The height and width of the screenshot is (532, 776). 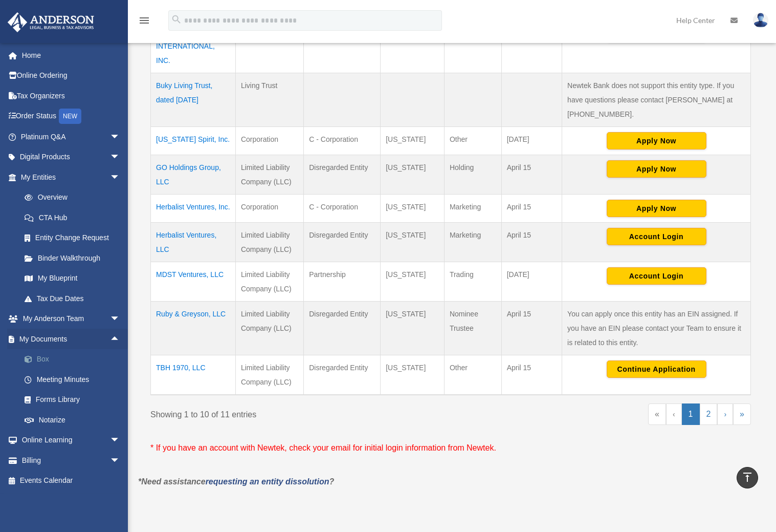 What do you see at coordinates (71, 480) in the screenshot?
I see `a: Events Calendar` at bounding box center [71, 480].